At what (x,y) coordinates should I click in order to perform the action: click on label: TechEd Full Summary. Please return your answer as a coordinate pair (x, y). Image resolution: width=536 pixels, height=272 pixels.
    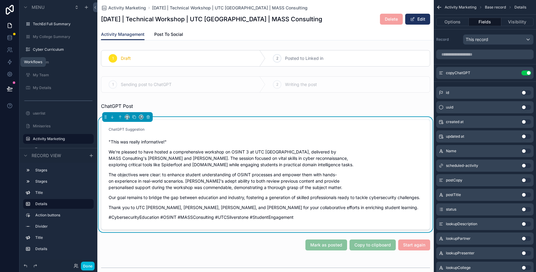
    Looking at the image, I should click on (61, 24).